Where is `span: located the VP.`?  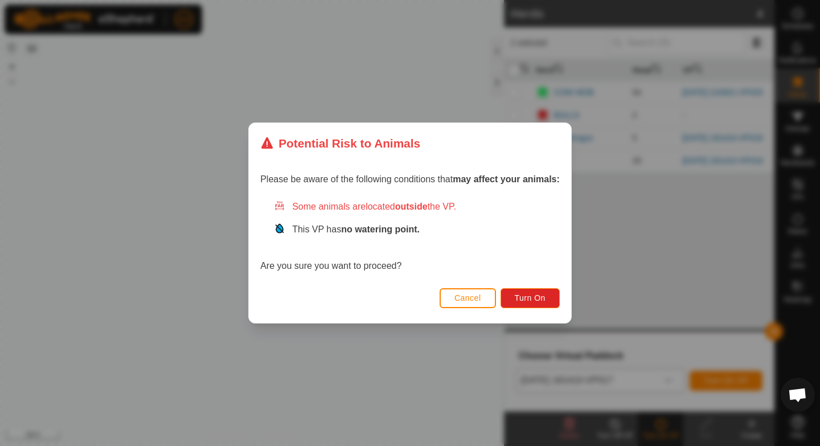 span: located the VP. is located at coordinates (411, 206).